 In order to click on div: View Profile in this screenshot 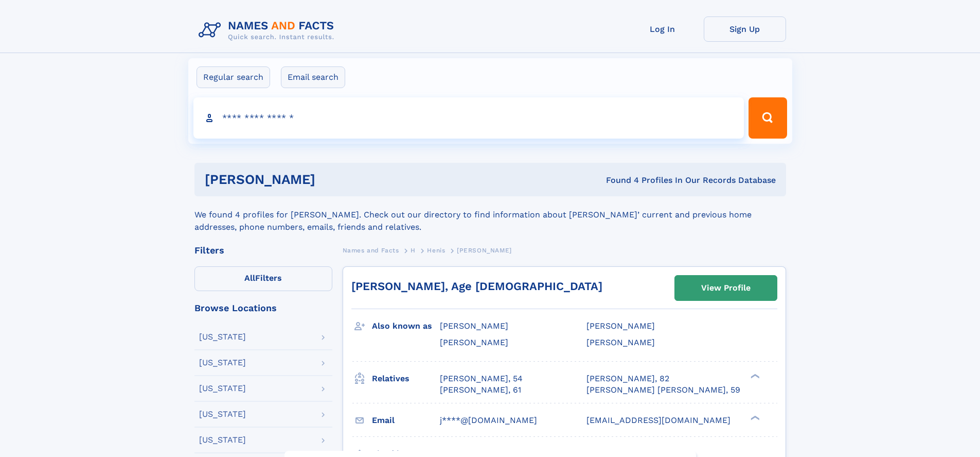, I will do `click(726, 288)`.